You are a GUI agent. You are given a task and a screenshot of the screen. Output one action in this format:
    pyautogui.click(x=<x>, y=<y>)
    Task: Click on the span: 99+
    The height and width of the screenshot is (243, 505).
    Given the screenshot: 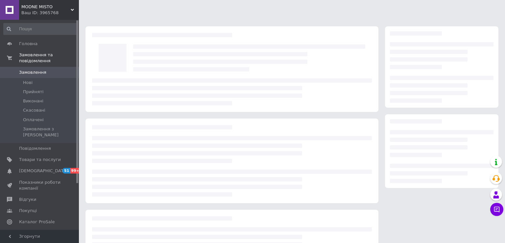 What is the action you would take?
    pyautogui.click(x=75, y=170)
    